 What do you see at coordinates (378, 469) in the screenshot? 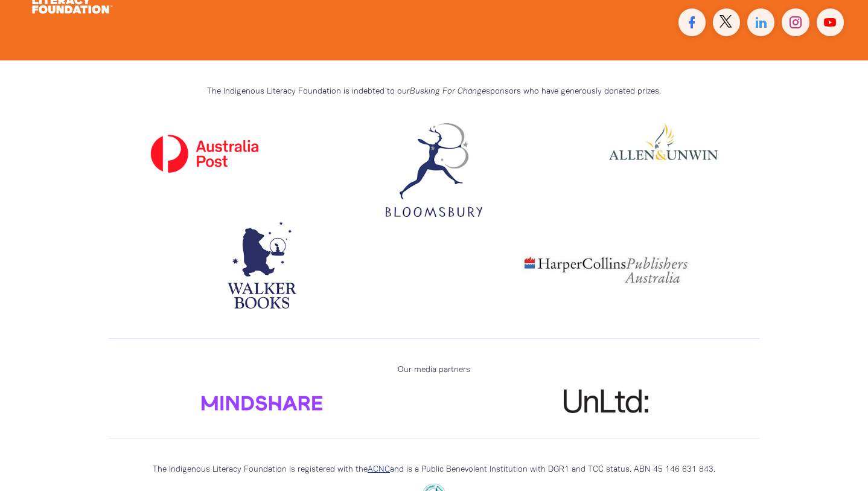
I see `a: ACNC` at bounding box center [378, 469].